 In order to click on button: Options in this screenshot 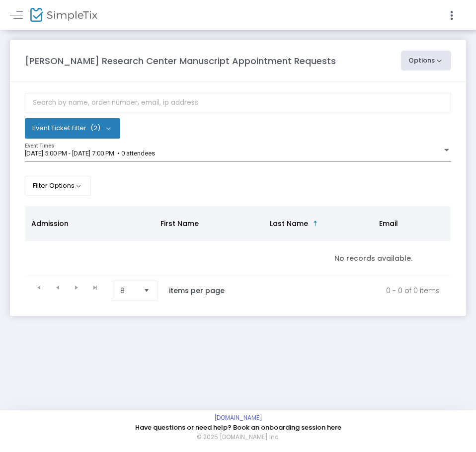, I will do `click(426, 60)`.